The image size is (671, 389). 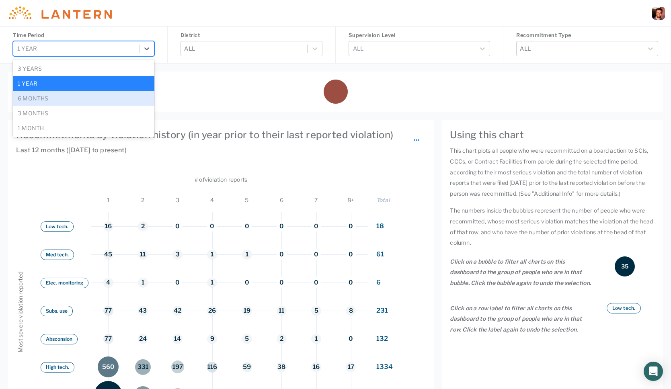 I want to click on p: The numbers inside the bubbles represent the number of people who were recommitted, whose most se..., so click(x=552, y=227).